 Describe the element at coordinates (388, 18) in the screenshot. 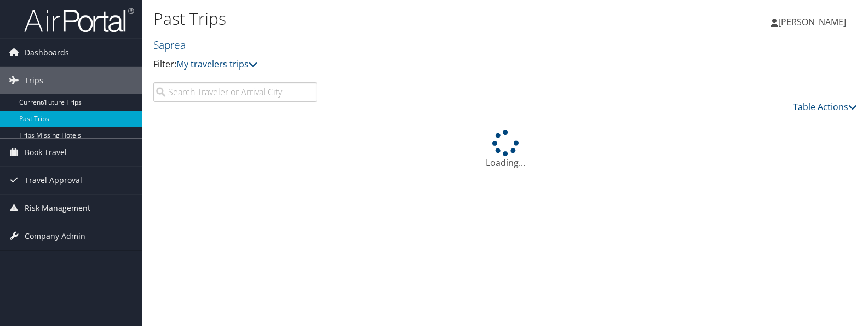

I see `h1: Past Trips` at that location.